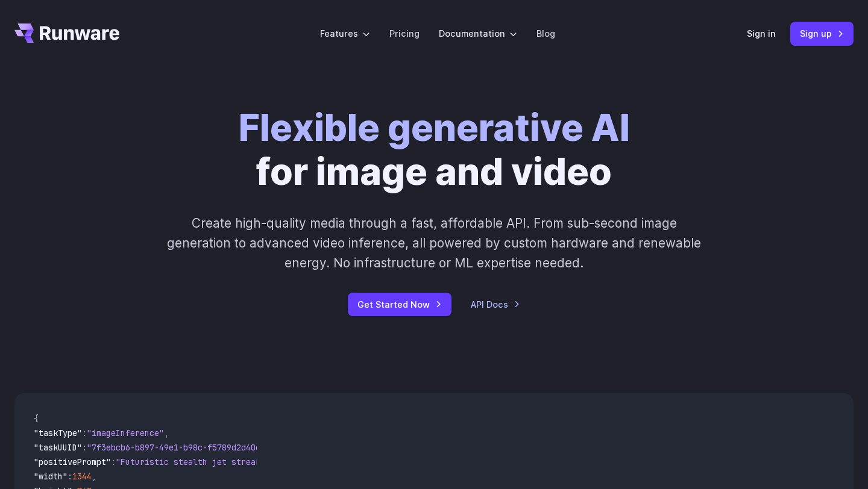  Describe the element at coordinates (478, 33) in the screenshot. I see `label: Documentation` at that location.